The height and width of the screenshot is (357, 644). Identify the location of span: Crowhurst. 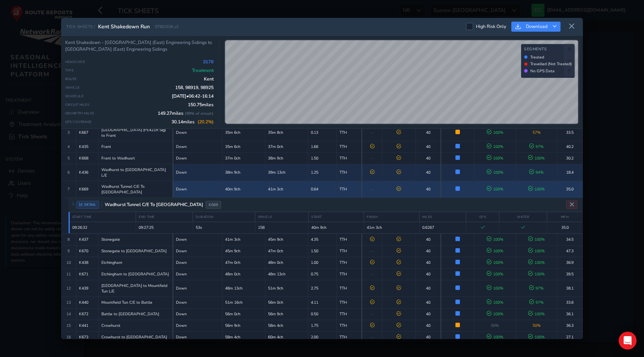
(111, 326).